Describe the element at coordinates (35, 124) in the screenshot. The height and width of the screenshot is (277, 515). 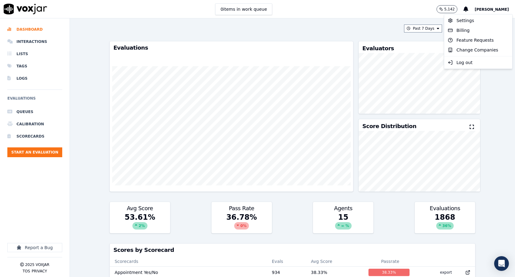
I see `li: Calibration` at that location.